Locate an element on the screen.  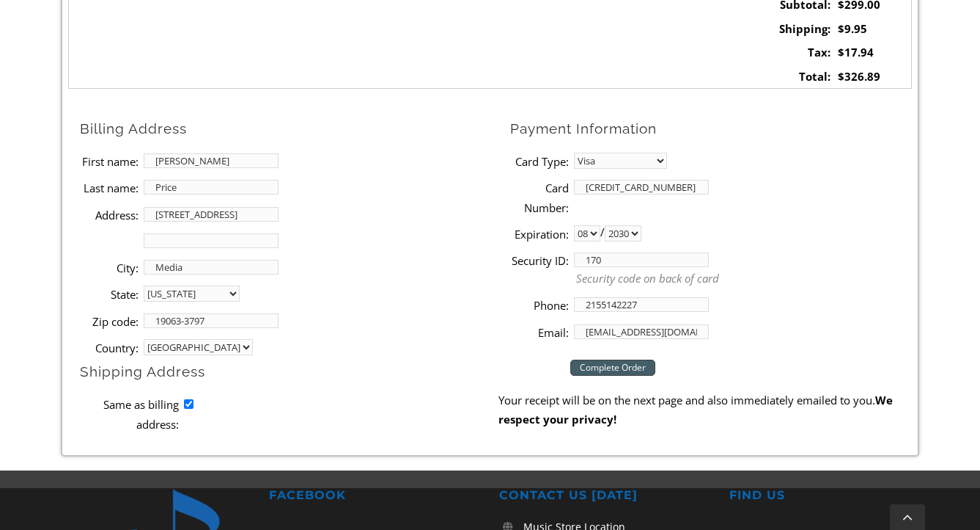
h2: Payment Information is located at coordinates (711, 128).